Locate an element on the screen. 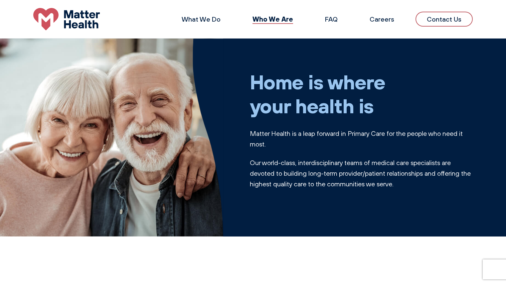  a: What We Do is located at coordinates (201, 19).